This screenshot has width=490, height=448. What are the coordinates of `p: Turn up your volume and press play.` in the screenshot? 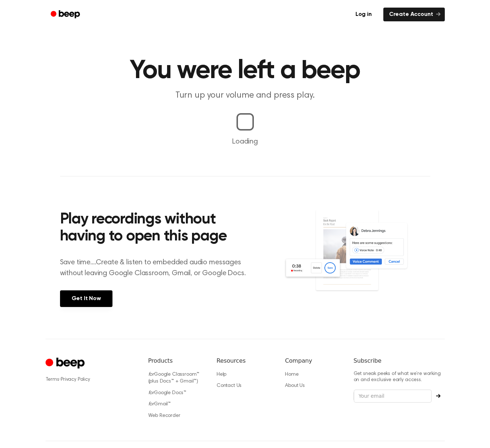 It's located at (245, 96).